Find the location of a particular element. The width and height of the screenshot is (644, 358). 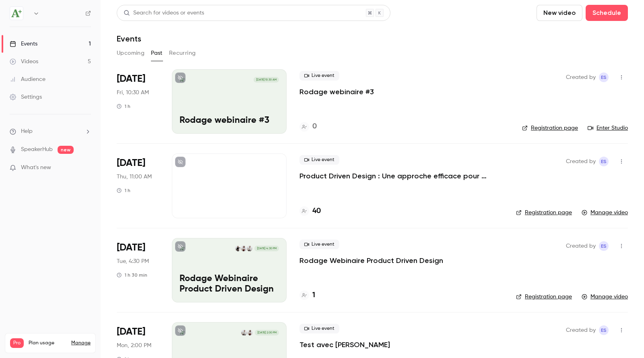

h4: 40 is located at coordinates (316, 211).